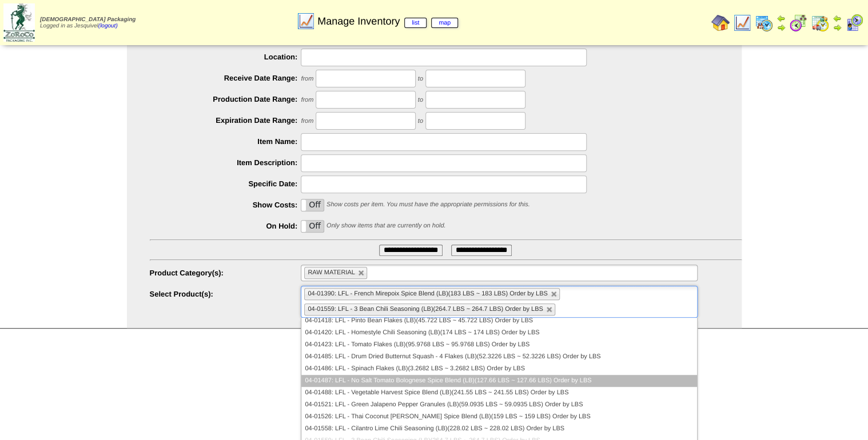 The image size is (868, 440). I want to click on span: Only show items that are currently on hold., so click(386, 226).